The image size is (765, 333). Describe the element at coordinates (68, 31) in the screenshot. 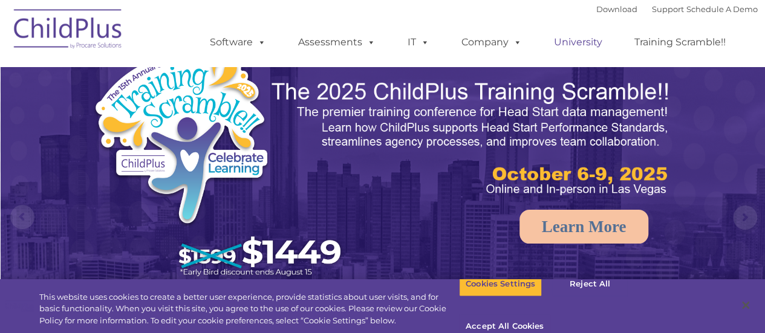

I see `img: ChildPlus by Procare Solutions` at that location.